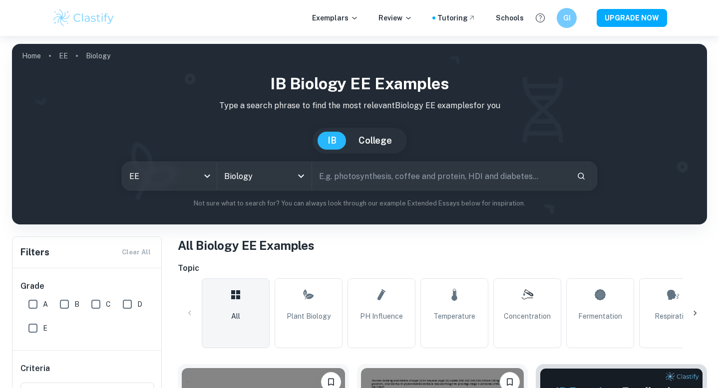 Image resolution: width=719 pixels, height=388 pixels. I want to click on a: Clastify logo, so click(83, 18).